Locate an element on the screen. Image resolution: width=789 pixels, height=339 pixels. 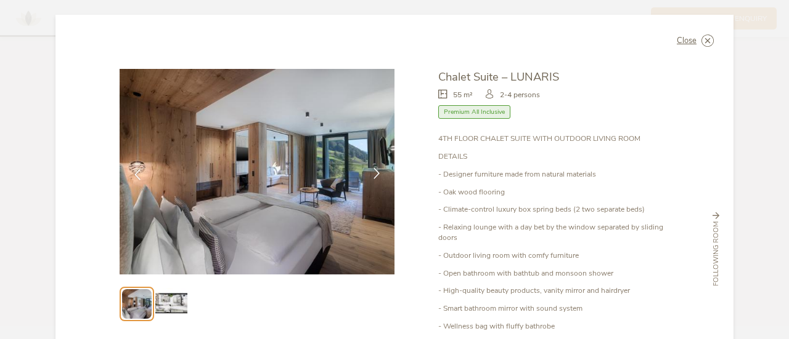
p: - Open bathroom with bathtub and monsoon shower is located at coordinates (553, 274).